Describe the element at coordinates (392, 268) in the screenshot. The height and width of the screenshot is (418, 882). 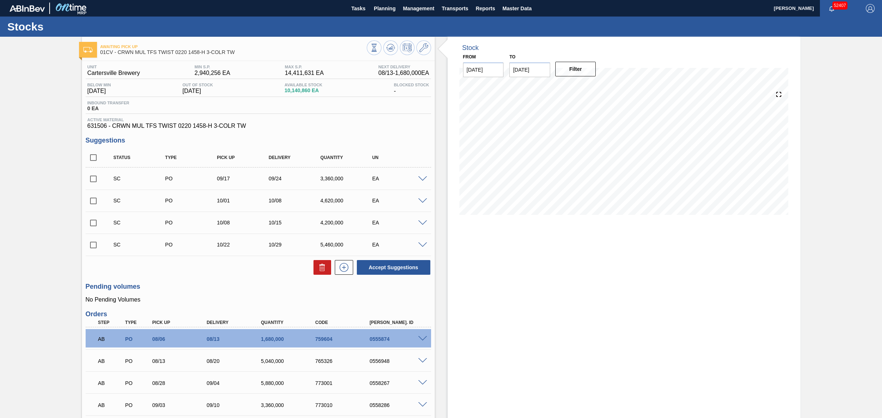
I see `div: Accept Suggestions` at that location.